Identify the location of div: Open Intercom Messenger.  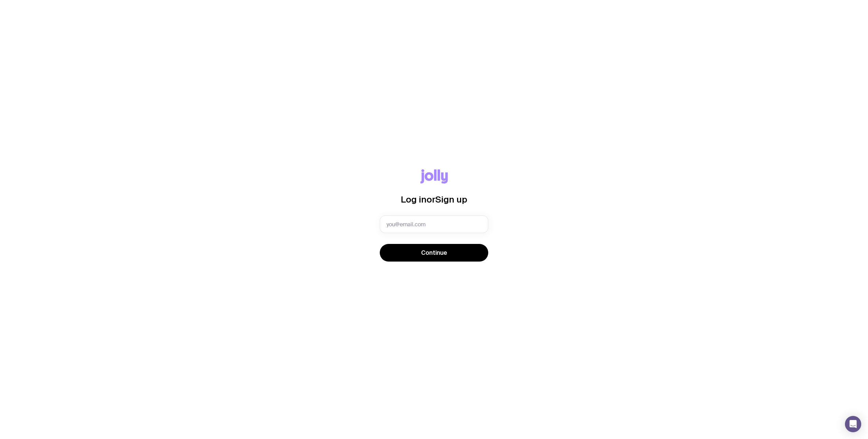
(853, 424).